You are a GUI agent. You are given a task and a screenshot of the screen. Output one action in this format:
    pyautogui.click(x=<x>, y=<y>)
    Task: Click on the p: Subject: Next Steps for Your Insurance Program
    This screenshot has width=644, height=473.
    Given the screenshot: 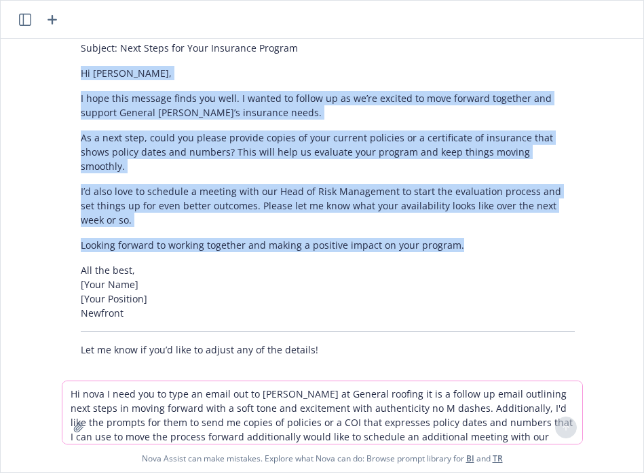 What is the action you would take?
    pyautogui.click(x=328, y=48)
    